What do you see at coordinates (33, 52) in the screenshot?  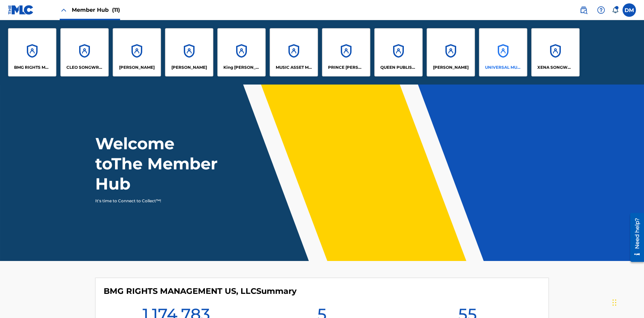 I see `a: AccountsBMG RIGHTS MANAGEMENT US, LLC` at bounding box center [33, 52].